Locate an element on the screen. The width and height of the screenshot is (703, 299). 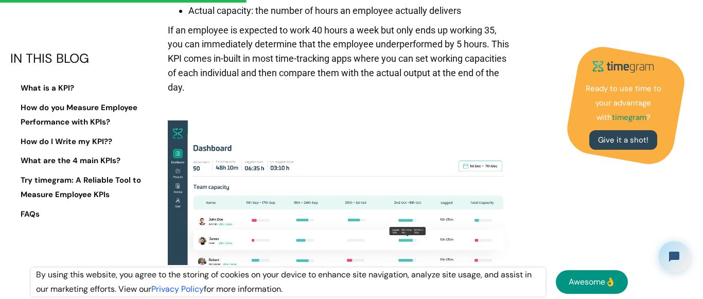
p: If an employee is expected to work 40 hours a week but only ends up working 35, you can immediate... is located at coordinates (339, 62).